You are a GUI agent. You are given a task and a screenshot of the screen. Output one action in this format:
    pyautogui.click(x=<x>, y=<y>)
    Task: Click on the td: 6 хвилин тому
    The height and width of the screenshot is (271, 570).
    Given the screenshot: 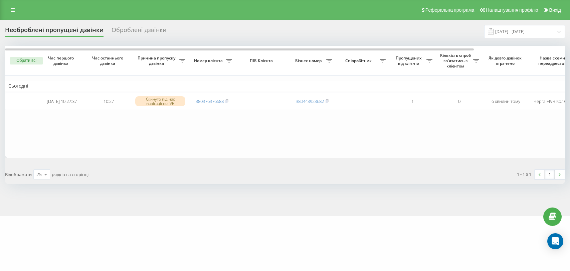 What is the action you would take?
    pyautogui.click(x=506, y=101)
    